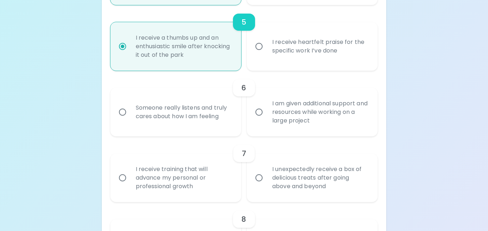 The height and width of the screenshot is (231, 488). I want to click on h6: 8, so click(244, 219).